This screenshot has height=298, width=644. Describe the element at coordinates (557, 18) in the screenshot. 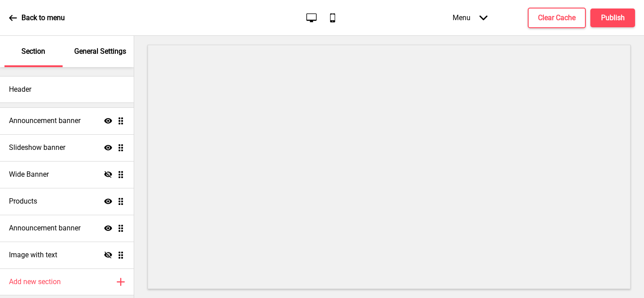

I see `h4: Clear Cache` at that location.